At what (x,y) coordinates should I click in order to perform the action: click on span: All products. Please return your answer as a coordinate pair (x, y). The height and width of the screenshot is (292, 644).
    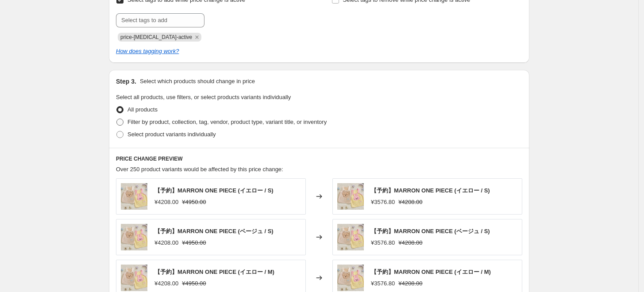
    Looking at the image, I should click on (142, 109).